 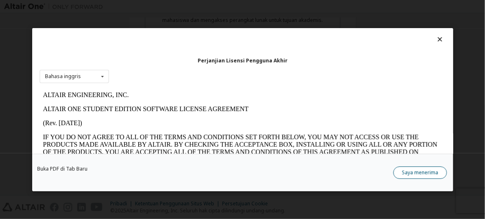 I want to click on p: IF YOU DO NOT AGREE TO ALL OF THE TERMS AND CONDITIONS SET FORTH BELOW, YOU MAY NOT ACCESS OR USE..., so click(x=203, y=79).